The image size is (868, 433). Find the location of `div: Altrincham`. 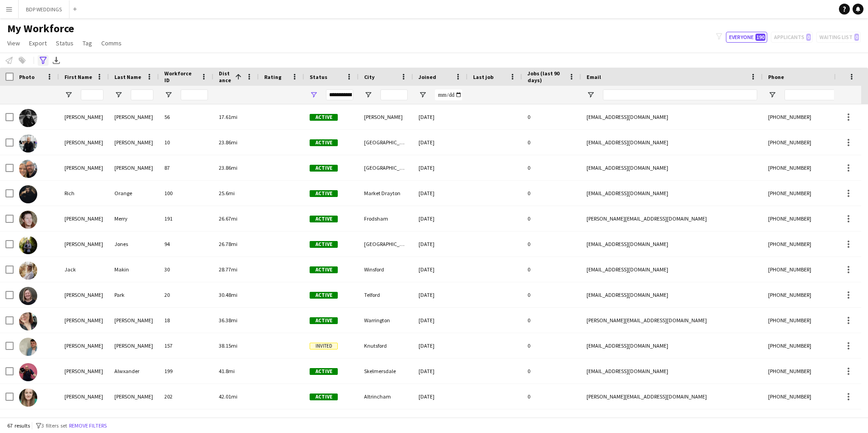

div: Altrincham is located at coordinates (386, 396).